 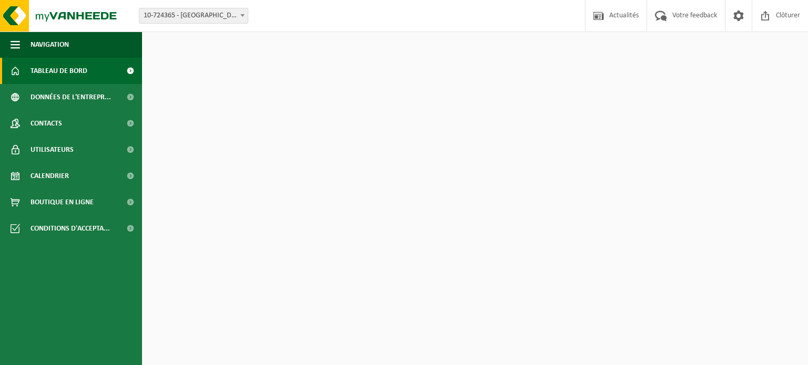 I want to click on span: Contacts, so click(x=46, y=124).